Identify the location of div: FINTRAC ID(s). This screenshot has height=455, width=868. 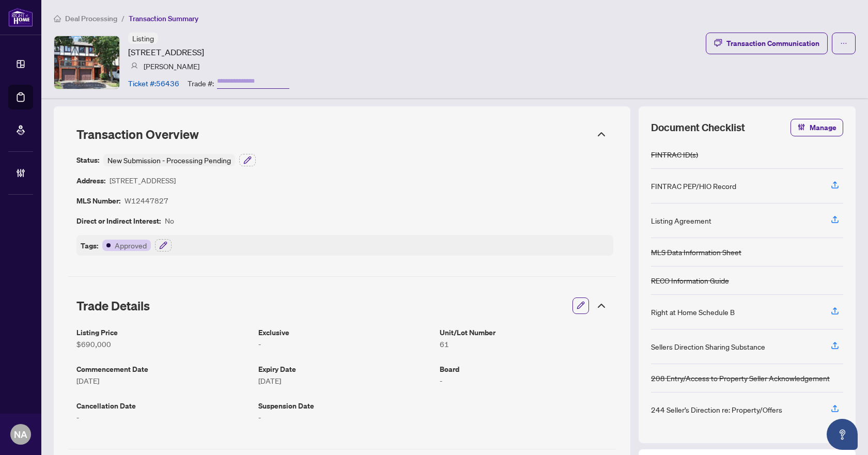
(674, 154).